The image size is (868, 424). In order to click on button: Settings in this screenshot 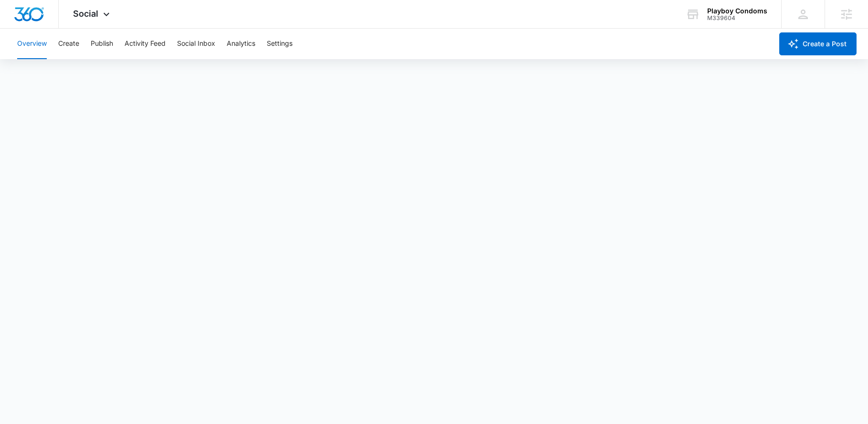, I will do `click(280, 44)`.